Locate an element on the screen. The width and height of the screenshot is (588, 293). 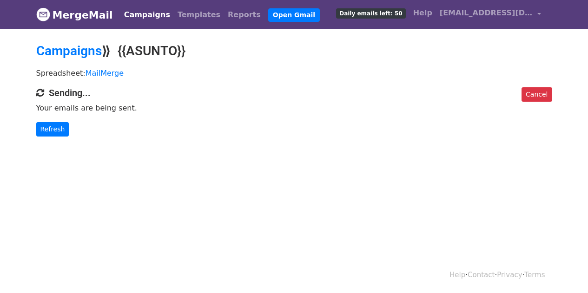
p: Spreadsheet: is located at coordinates (294, 73).